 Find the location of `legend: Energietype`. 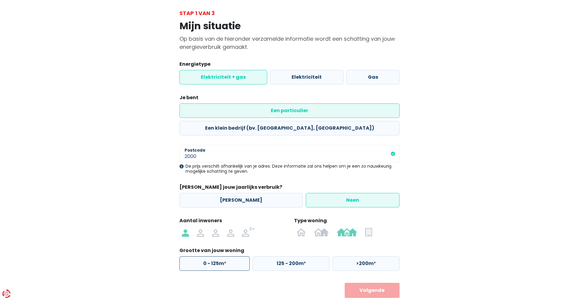

legend: Energietype is located at coordinates (290, 65).